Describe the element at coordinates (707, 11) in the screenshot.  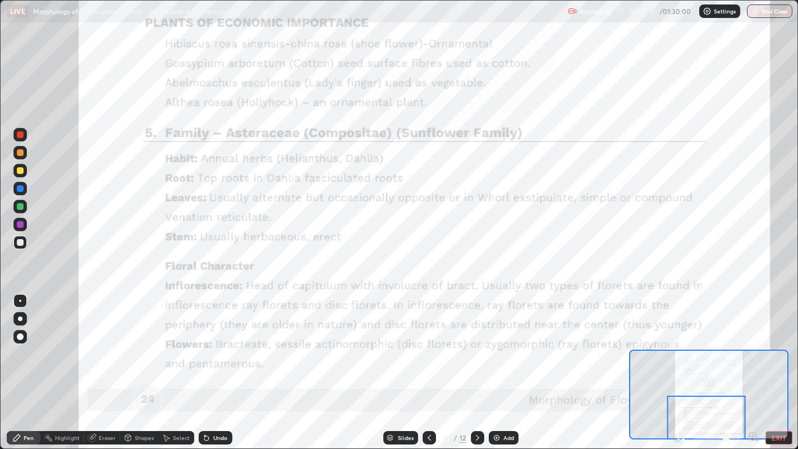
I see `img: class-settings-icons` at that location.